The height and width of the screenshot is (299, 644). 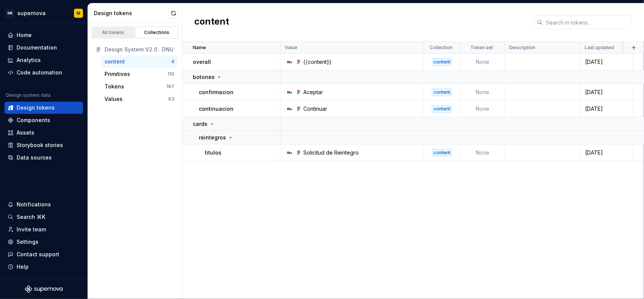 What do you see at coordinates (31, 229) in the screenshot?
I see `div: Invite team` at bounding box center [31, 229].